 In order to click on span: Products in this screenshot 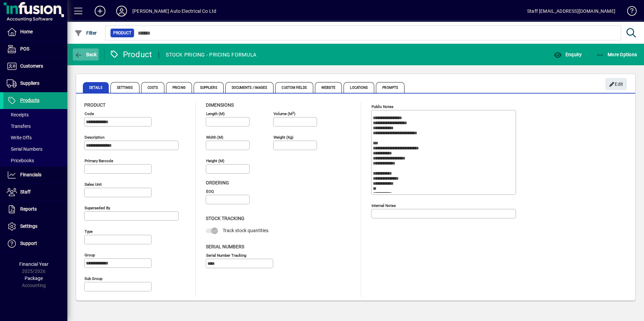, I will do `click(30, 100)`.